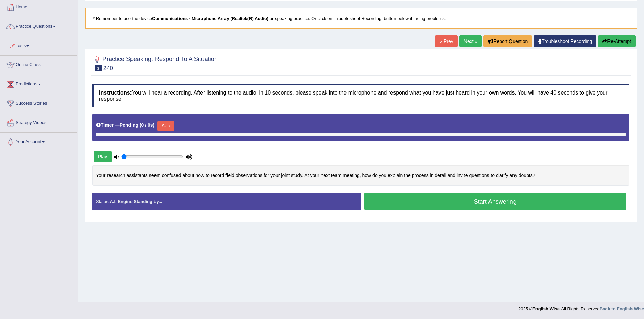 This screenshot has height=319, width=644. I want to click on button: Start Answering, so click(495, 202).